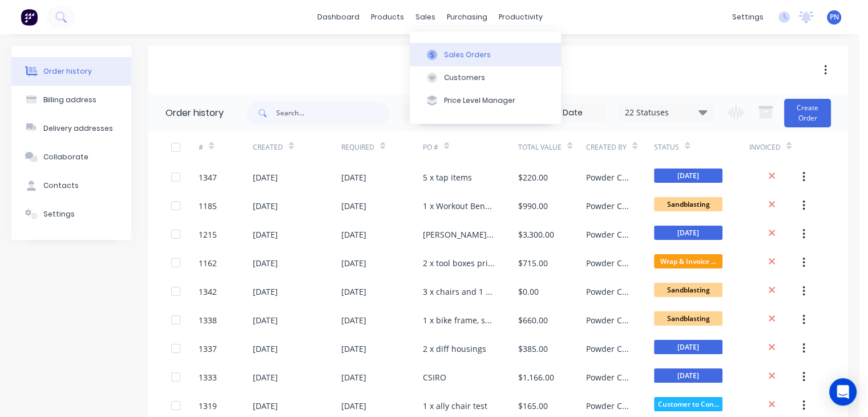 The image size is (868, 417). What do you see at coordinates (485, 54) in the screenshot?
I see `button: Sales Orders` at bounding box center [485, 54].